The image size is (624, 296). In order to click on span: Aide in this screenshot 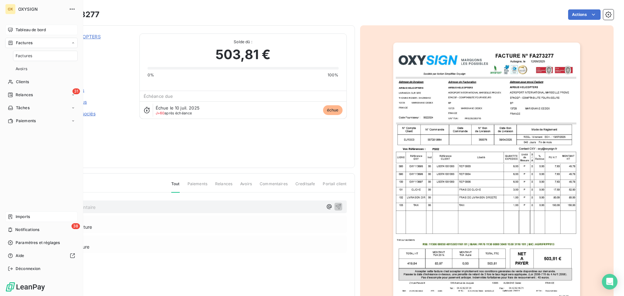, I will do `click(20, 256)`.